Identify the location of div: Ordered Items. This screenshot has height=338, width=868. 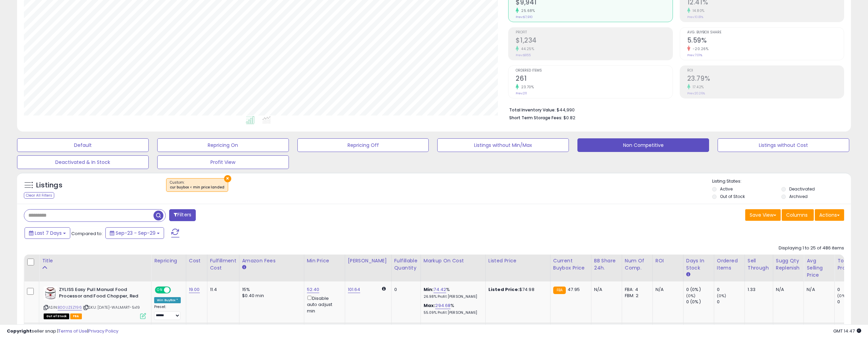
(729, 265).